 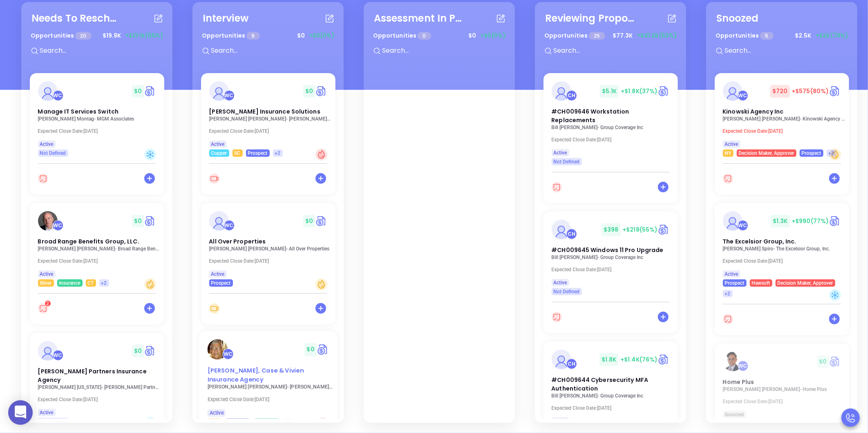 I want to click on p: Jim Bacino - Lowry-Dunham, Case & Vivien Insurance Agency, so click(x=270, y=387).